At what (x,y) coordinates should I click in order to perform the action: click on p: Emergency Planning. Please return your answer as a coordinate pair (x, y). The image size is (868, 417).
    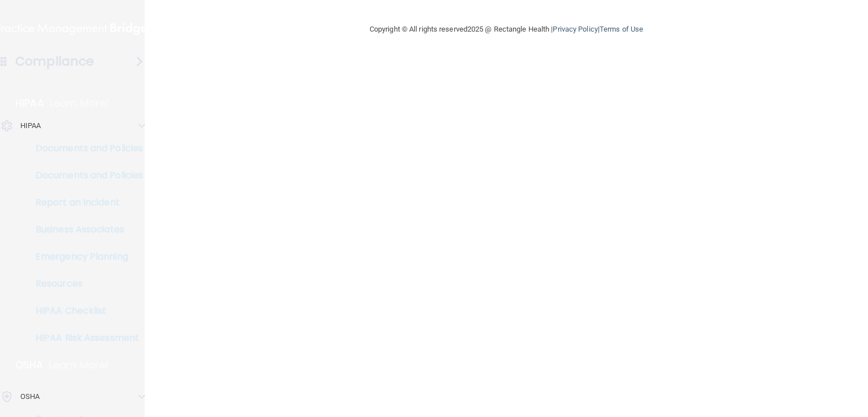
    Looking at the image, I should click on (85, 257).